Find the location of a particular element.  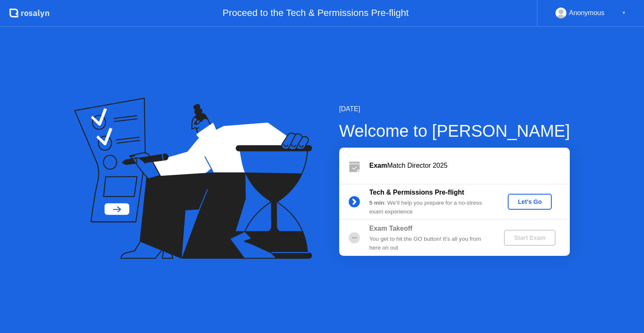

b: Tech & Permissions Pre-flight is located at coordinates (417, 192).